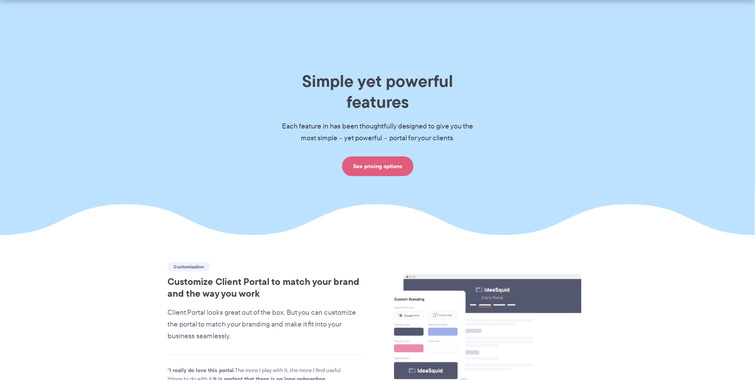 The image size is (755, 380). What do you see at coordinates (202, 370) in the screenshot?
I see `strong: I really do love this portal.` at bounding box center [202, 370].